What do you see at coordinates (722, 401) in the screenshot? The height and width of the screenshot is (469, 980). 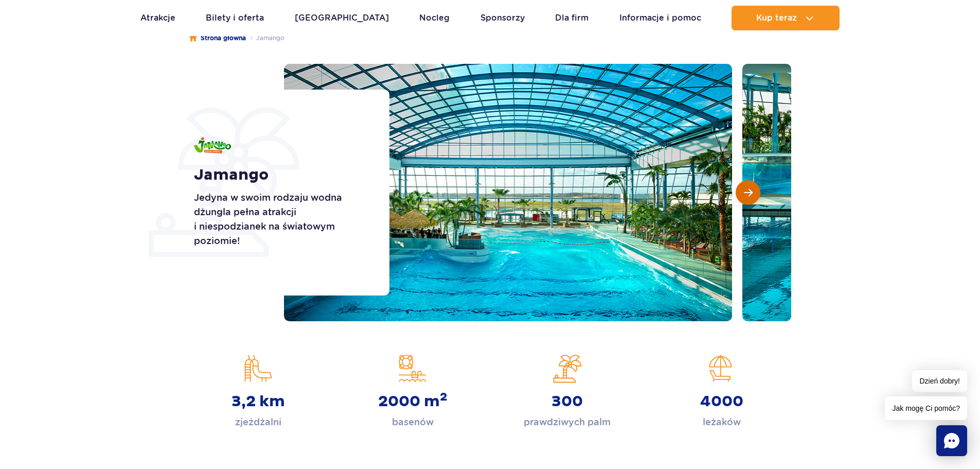 I see `strong: 4000` at bounding box center [722, 401].